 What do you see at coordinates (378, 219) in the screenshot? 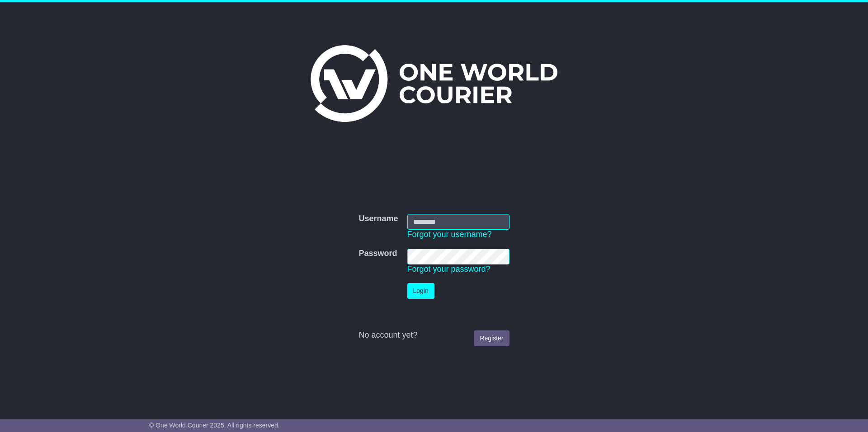
I see `label: Username` at bounding box center [378, 219].